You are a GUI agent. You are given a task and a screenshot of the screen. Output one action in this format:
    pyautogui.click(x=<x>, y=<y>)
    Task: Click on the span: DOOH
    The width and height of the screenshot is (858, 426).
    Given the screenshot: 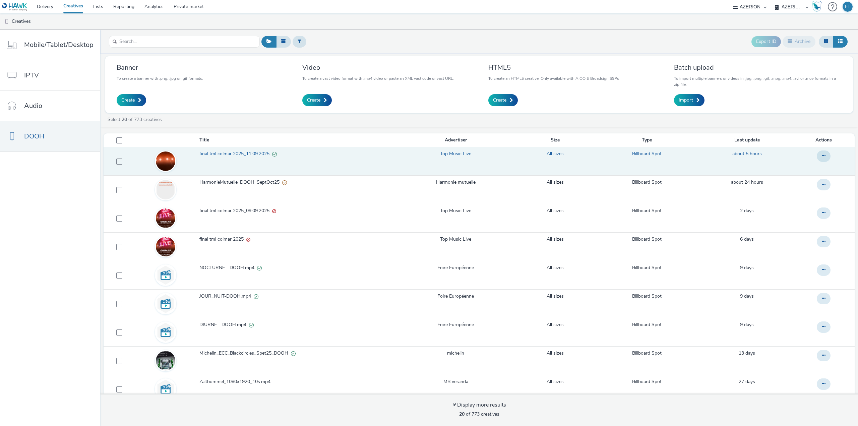 What is the action you would take?
    pyautogui.click(x=34, y=136)
    